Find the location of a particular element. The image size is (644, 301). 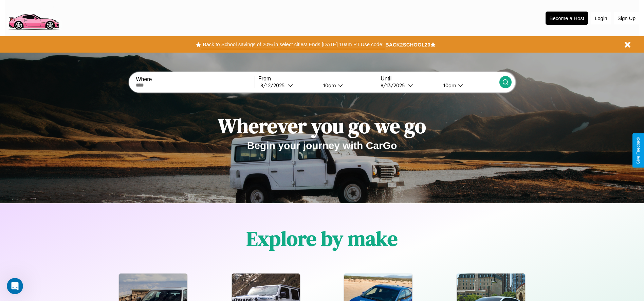

div: Give Feedback is located at coordinates (639, 150).